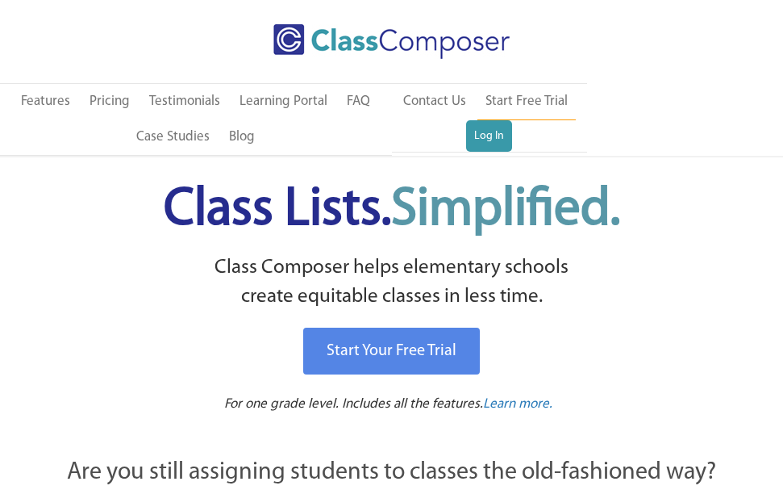  What do you see at coordinates (489, 136) in the screenshot?
I see `a: Log In` at bounding box center [489, 136].